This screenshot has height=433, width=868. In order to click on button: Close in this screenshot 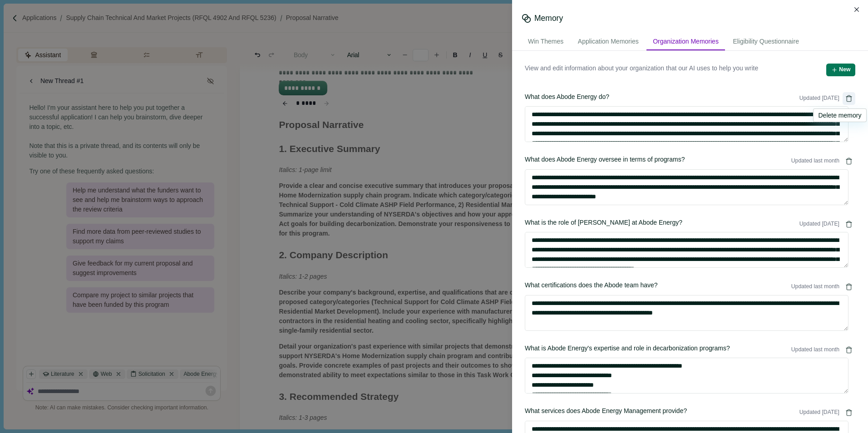, I will do `click(857, 9)`.